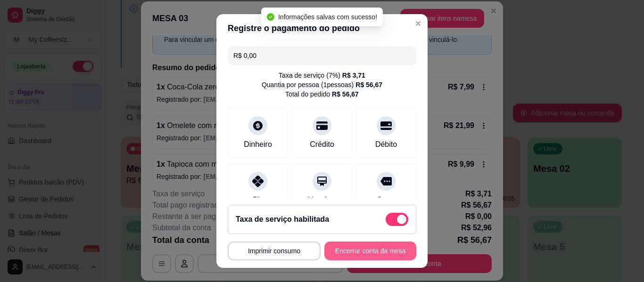 This screenshot has height=282, width=644. What do you see at coordinates (274, 251) in the screenshot?
I see `button: Imprimir consumo` at bounding box center [274, 251].